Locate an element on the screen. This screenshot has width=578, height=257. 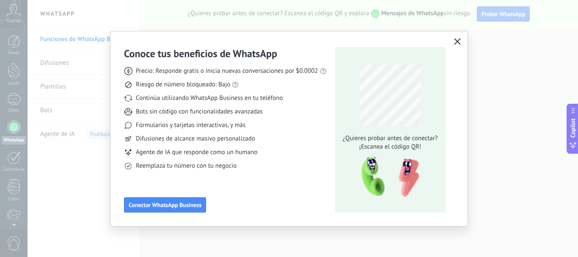
span: Bots sin código con funcionalidades avanzadas is located at coordinates (199, 112).